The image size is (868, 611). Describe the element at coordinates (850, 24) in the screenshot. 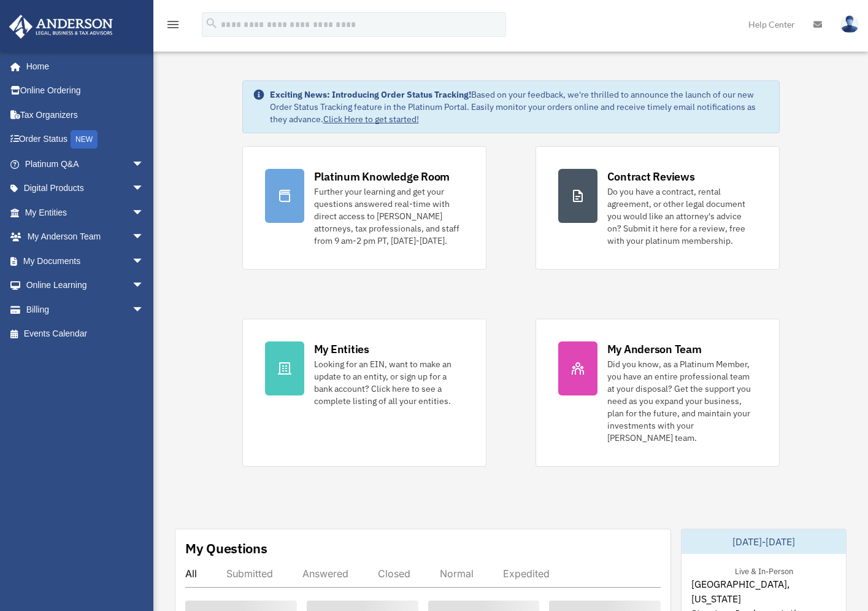

I see `img: User Pic` at that location.